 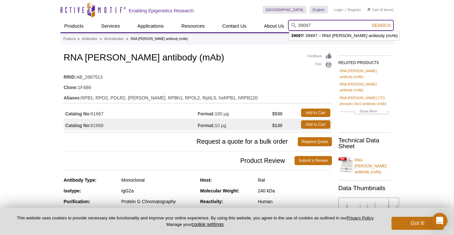 What do you see at coordinates (198, 76) in the screenshot?
I see `td: AB_2687513` at bounding box center [198, 76].